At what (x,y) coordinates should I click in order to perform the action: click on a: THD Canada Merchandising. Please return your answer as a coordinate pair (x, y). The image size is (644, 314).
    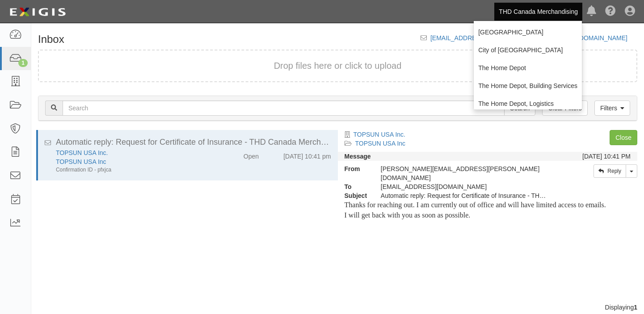
    Looking at the image, I should click on (538, 11).